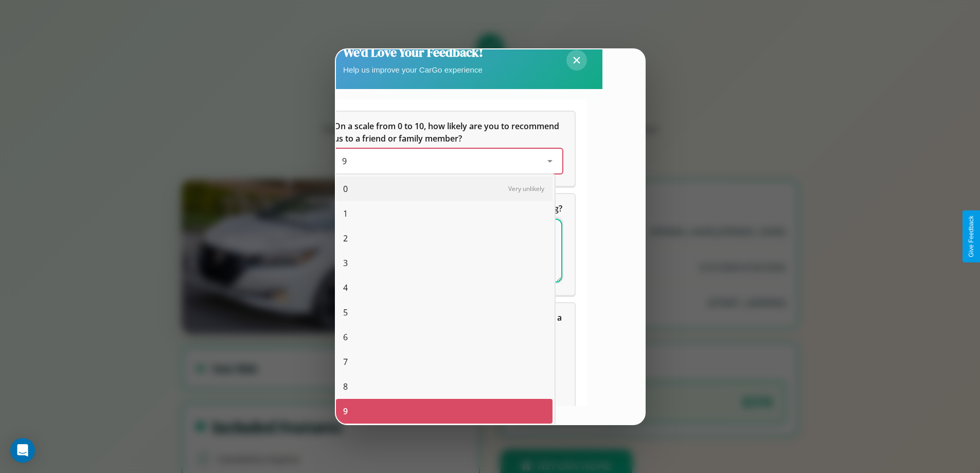 This screenshot has height=473, width=980. I want to click on span: 4, so click(345, 288).